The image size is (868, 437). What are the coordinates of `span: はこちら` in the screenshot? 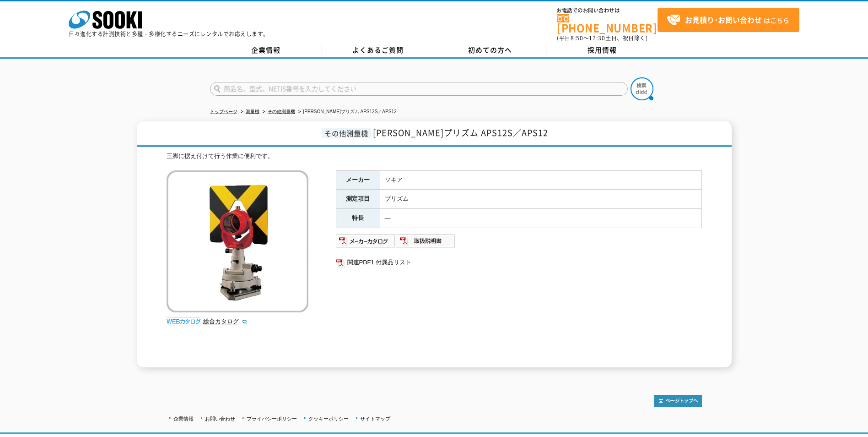 It's located at (728, 20).